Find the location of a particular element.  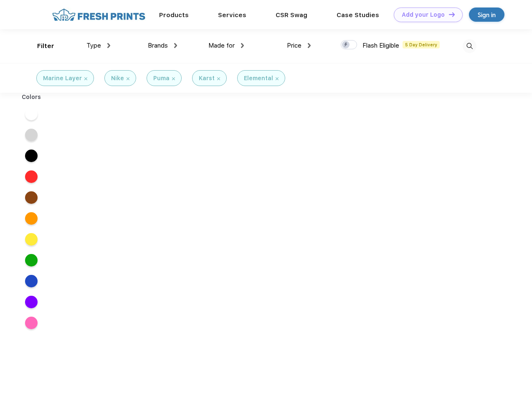

img: desktop_search.svg is located at coordinates (469, 46).